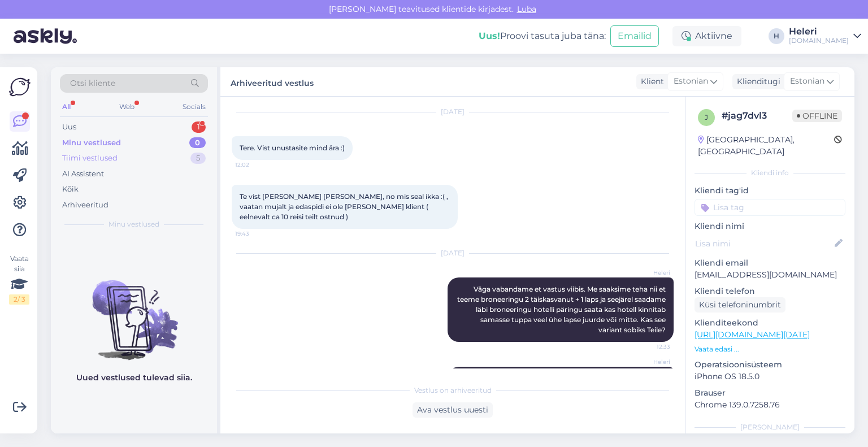 This screenshot has height=447, width=868. Describe the element at coordinates (706, 117) in the screenshot. I see `span: j` at that location.